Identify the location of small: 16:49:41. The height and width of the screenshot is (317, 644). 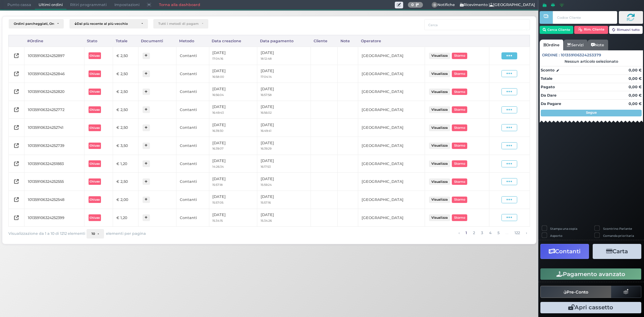
(266, 131).